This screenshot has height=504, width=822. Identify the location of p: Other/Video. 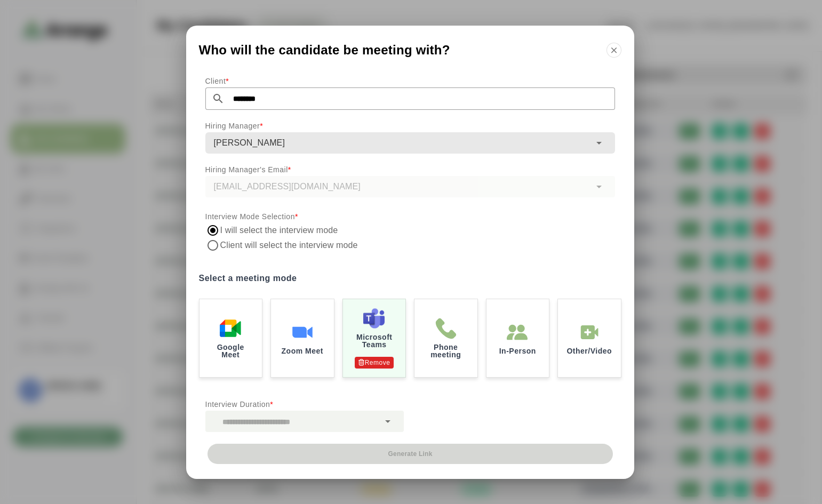
(589, 351).